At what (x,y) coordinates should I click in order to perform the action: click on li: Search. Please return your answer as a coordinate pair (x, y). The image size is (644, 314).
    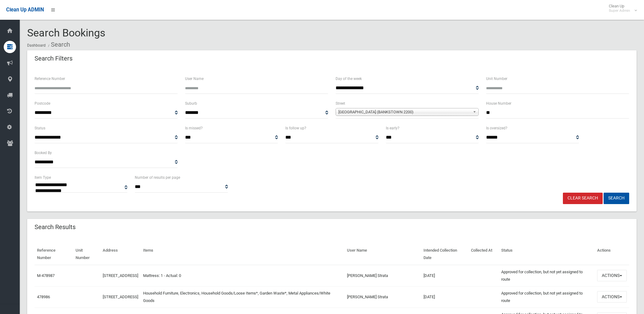
    Looking at the image, I should click on (58, 44).